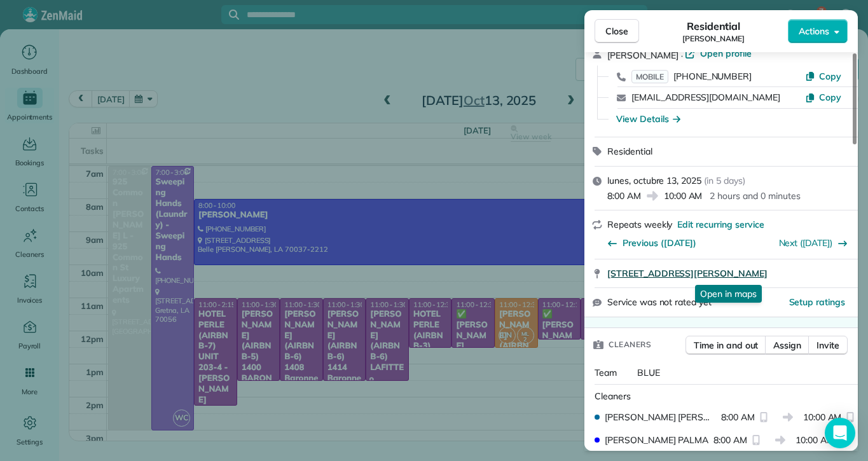  Describe the element at coordinates (617, 31) in the screenshot. I see `button: Close` at that location.